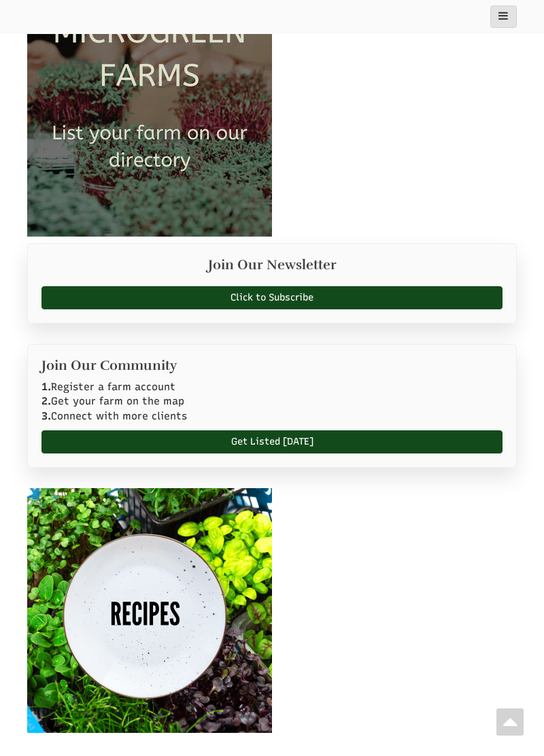 This screenshot has height=756, width=544. Describe the element at coordinates (272, 366) in the screenshot. I see `h2: Join Our Community` at that location.